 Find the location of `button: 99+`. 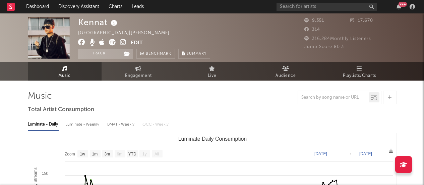

button: 99+ is located at coordinates (399, 7).